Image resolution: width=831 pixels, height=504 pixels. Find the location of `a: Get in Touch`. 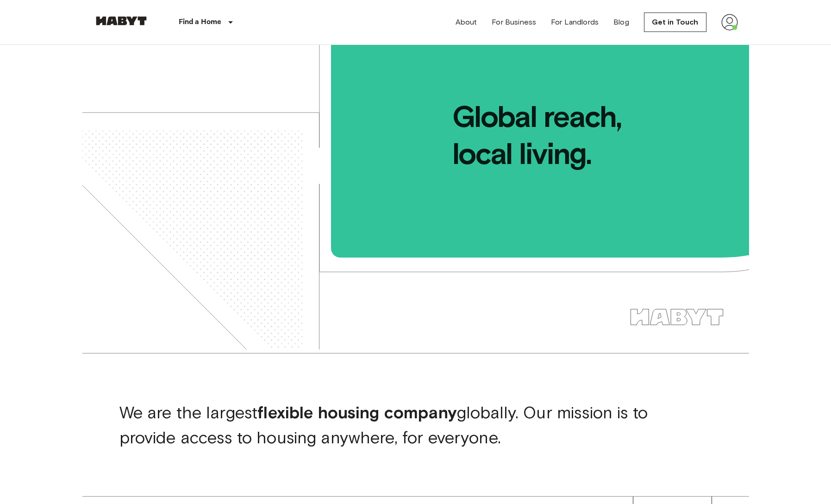

a: Get in Touch is located at coordinates (675, 22).